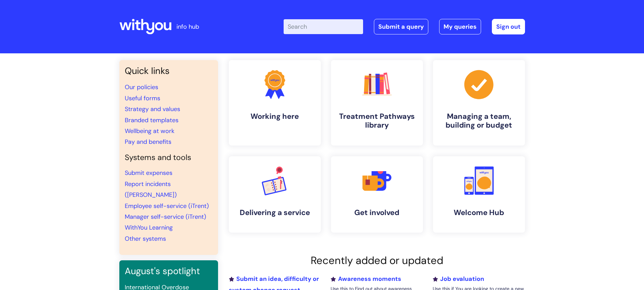 This screenshot has height=290, width=644. What do you see at coordinates (142, 98) in the screenshot?
I see `a: Useful forms` at bounding box center [142, 98].